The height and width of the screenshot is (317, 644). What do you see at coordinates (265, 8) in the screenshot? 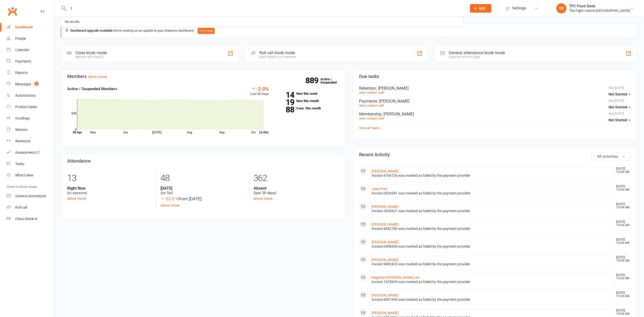
I see `input: Search...` at bounding box center [265, 8].